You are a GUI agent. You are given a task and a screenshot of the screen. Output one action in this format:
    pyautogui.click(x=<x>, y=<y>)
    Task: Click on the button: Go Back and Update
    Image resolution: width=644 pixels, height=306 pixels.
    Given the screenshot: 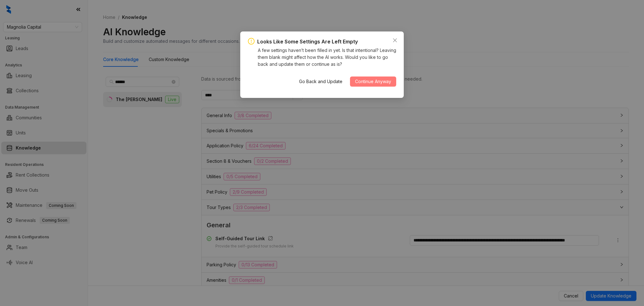 What is the action you would take?
    pyautogui.click(x=321, y=82)
    